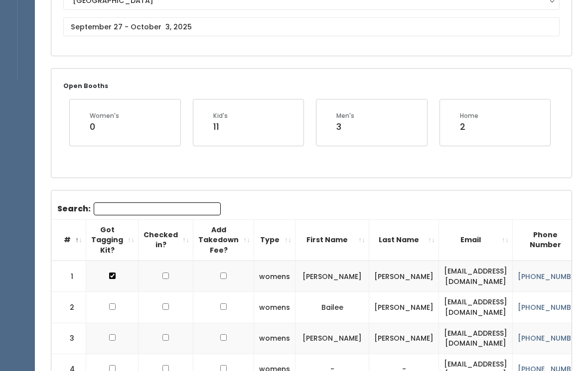  I want to click on th: Last Name: activate to sort column ascending, so click(405, 240).